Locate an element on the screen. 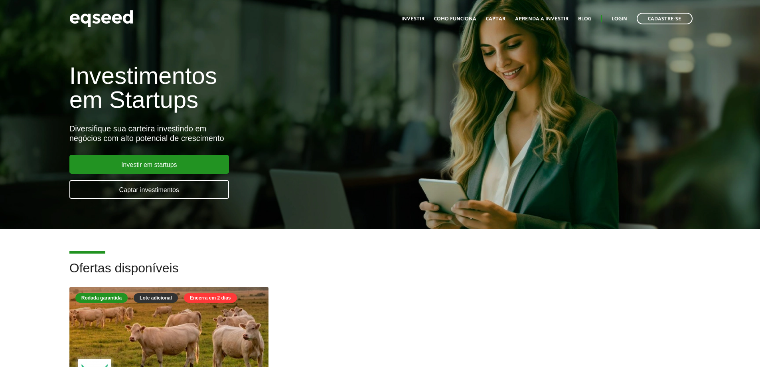 The height and width of the screenshot is (367, 760). div: Lote adicional is located at coordinates (156, 298).